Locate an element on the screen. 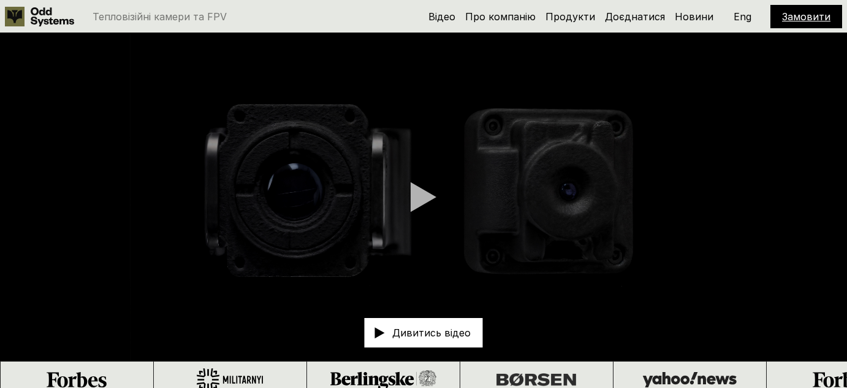 The image size is (847, 388). a: Відео is located at coordinates (442, 17).